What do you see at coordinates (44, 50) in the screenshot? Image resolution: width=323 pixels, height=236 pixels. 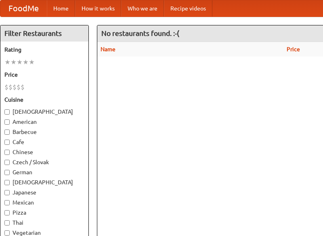 I see `h5: Rating` at bounding box center [44, 50].